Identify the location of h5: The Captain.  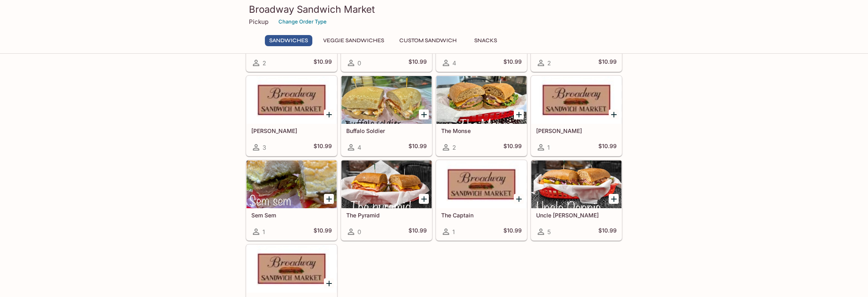
(482, 215).